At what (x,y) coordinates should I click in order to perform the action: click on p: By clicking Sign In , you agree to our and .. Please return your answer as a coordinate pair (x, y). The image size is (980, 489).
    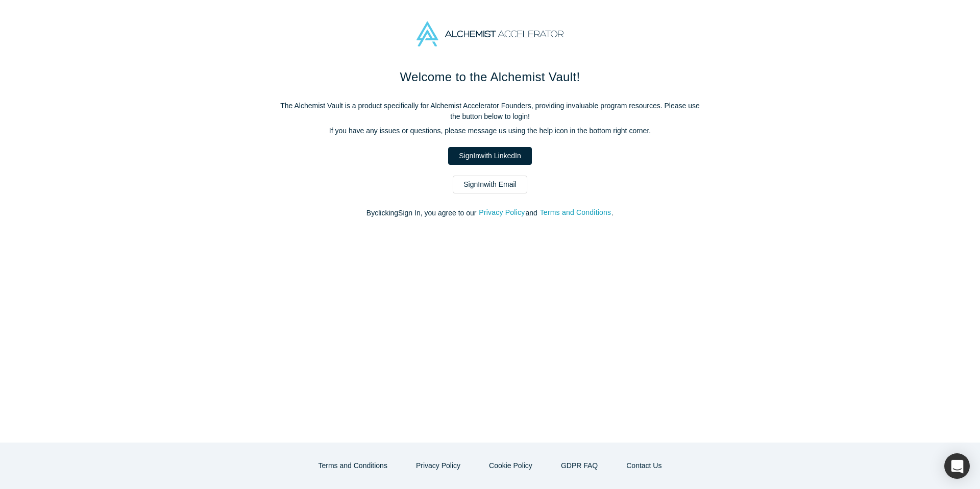
    Looking at the image, I should click on (490, 213).